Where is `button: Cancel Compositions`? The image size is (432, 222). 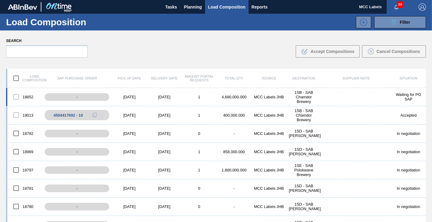
button: Cancel Compositions is located at coordinates (394, 51).